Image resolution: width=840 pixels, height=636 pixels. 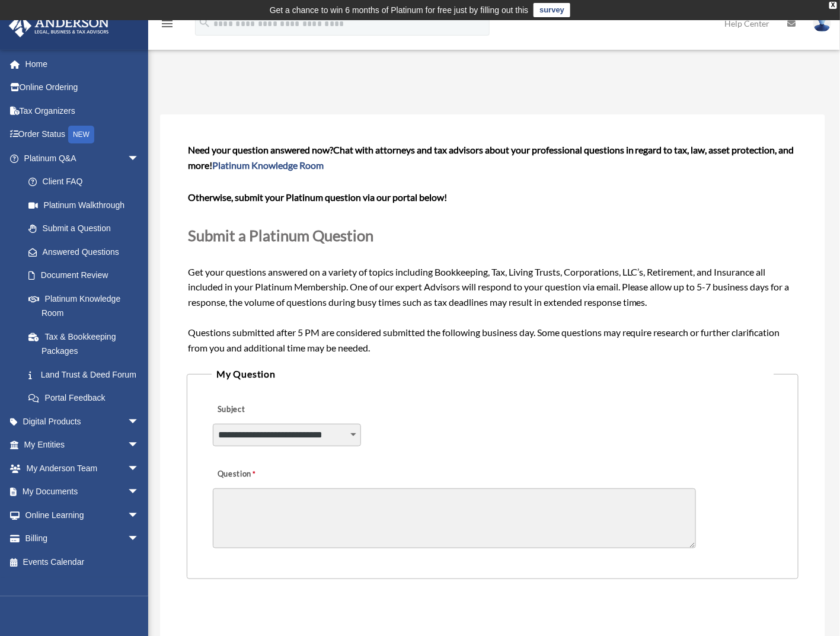 I want to click on a: Platinum Walkthrough, so click(x=86, y=205).